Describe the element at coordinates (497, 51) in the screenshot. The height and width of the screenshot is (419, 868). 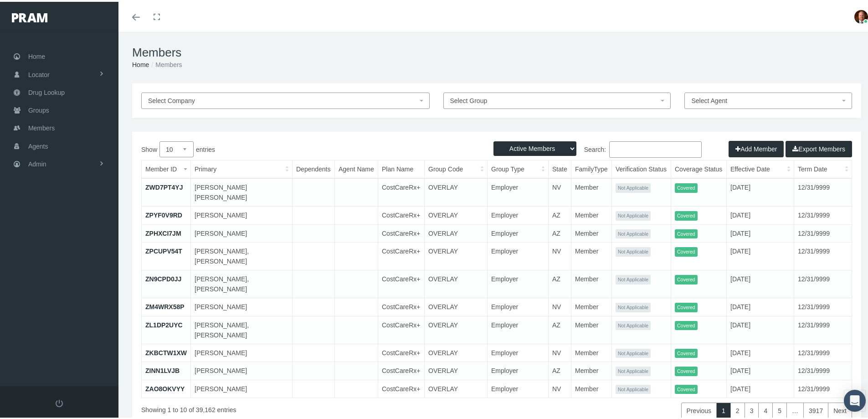
I see `h1: Members` at that location.